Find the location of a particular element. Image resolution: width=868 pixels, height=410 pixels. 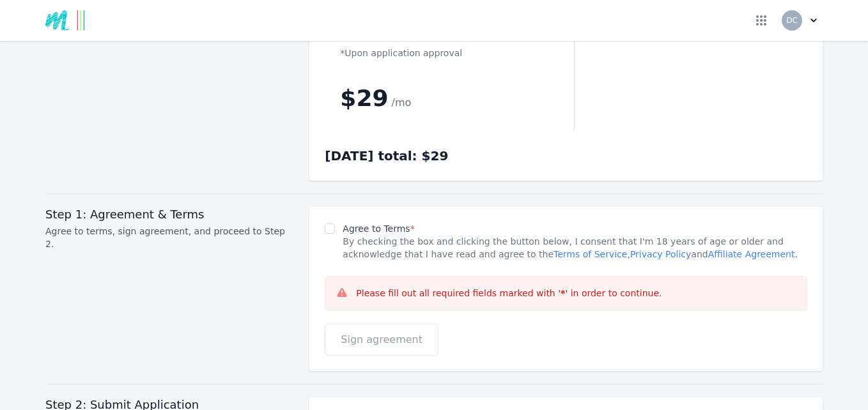

span: /mo is located at coordinates (402, 102).